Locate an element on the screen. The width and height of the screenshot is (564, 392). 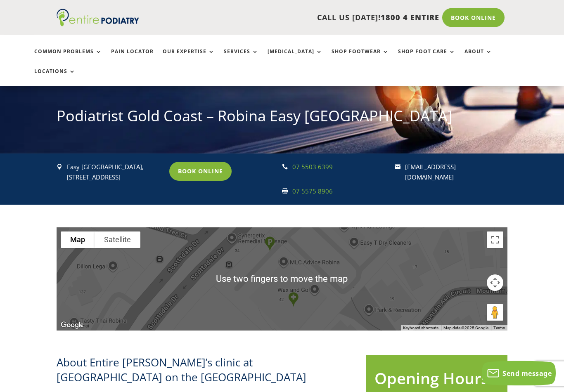
button: Keyboard shortcuts is located at coordinates (421, 329).